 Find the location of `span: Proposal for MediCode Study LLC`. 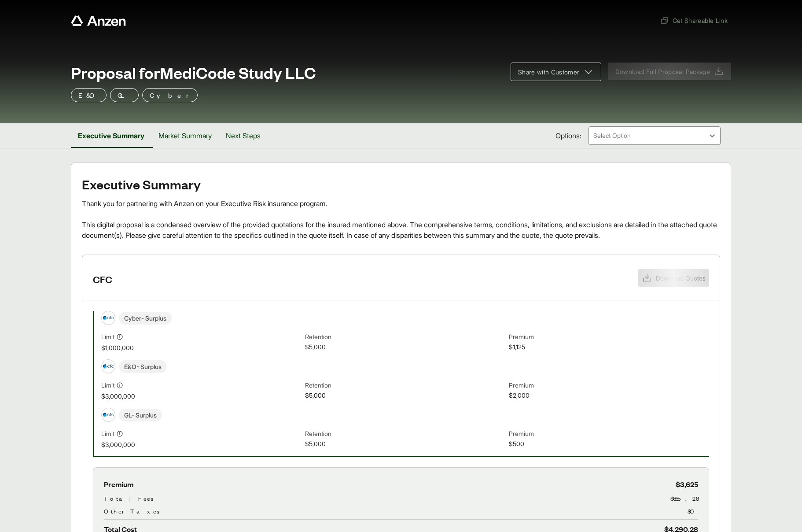

span: Proposal for MediCode Study LLC is located at coordinates (193, 72).